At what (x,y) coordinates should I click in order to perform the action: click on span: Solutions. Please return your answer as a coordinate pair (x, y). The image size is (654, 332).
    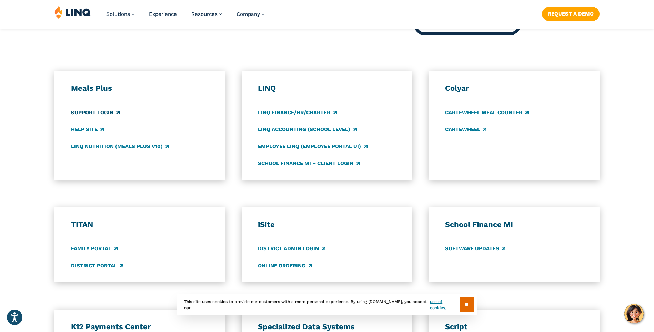
    Looking at the image, I should click on (118, 14).